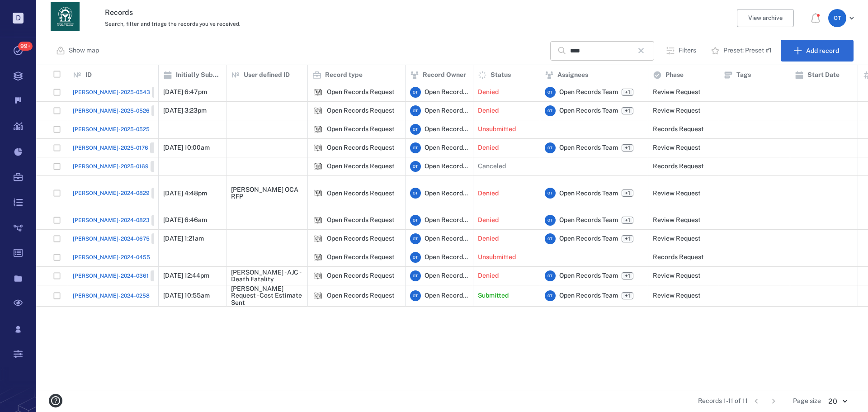 This screenshot has height=412, width=868. I want to click on button: Preset: Preset #1, so click(742, 51).